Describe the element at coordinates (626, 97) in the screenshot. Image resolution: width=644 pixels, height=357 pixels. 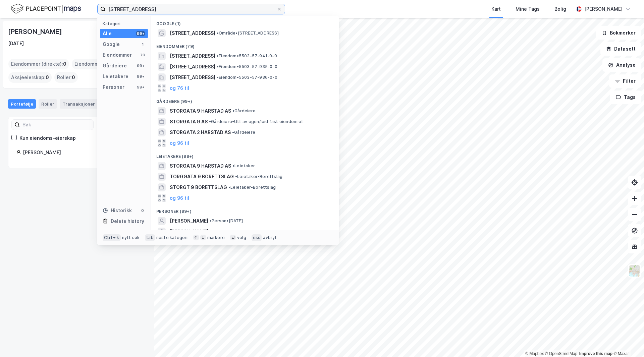
I see `button: Tags` at that location.